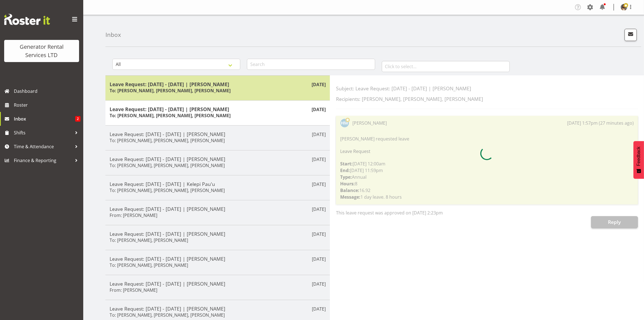 This screenshot has height=320, width=644. Describe the element at coordinates (311, 64) in the screenshot. I see `input: Search` at that location.